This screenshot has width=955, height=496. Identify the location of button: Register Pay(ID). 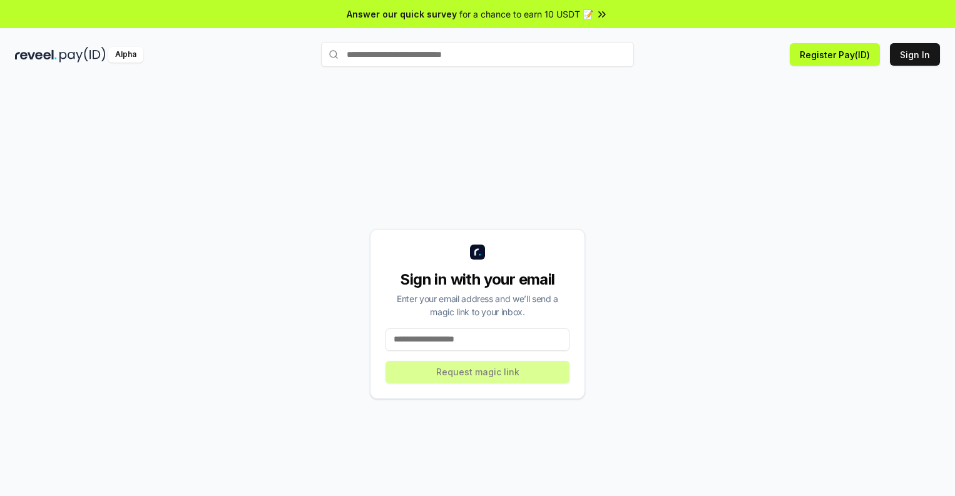
(834, 54).